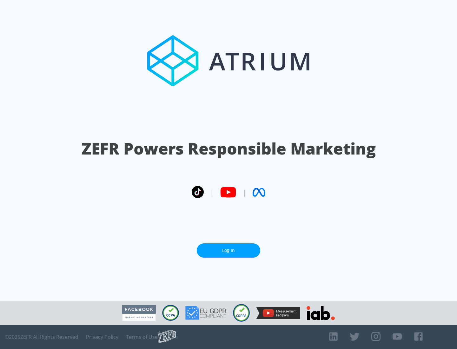  Describe the element at coordinates (139, 313) in the screenshot. I see `img: Facebook Marketing Partner` at that location.